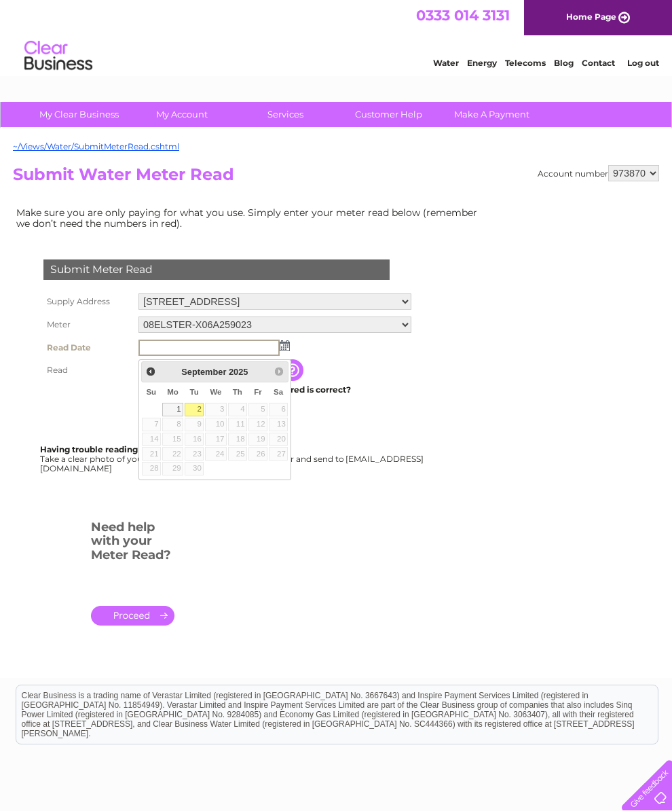 Image resolution: width=672 pixels, height=811 pixels. What do you see at coordinates (278, 392) in the screenshot?
I see `span: Saturday` at bounding box center [278, 392].